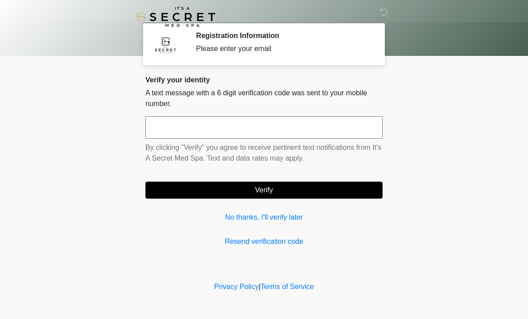  Describe the element at coordinates (264, 217) in the screenshot. I see `a: No thanks, I'll verify later` at that location.